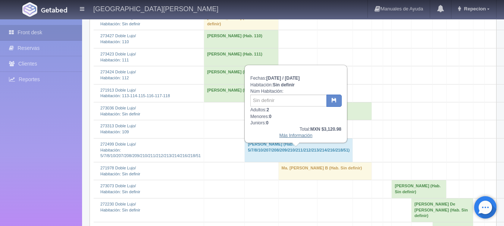 This screenshot has width=504, height=226. Describe the element at coordinates (120, 207) in the screenshot. I see `a: 272230 Doble Lujo/Habitación: Sin definir` at that location.